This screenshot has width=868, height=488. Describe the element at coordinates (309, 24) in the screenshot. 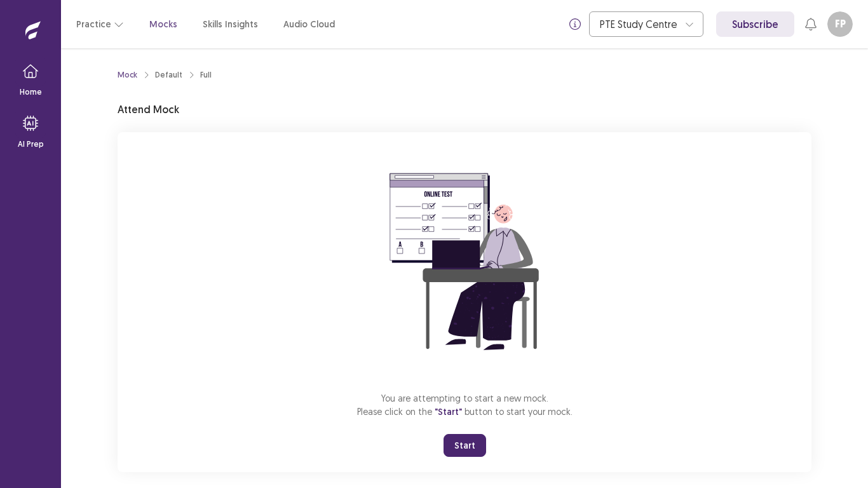

I see `a: Audio Cloud` at that location.